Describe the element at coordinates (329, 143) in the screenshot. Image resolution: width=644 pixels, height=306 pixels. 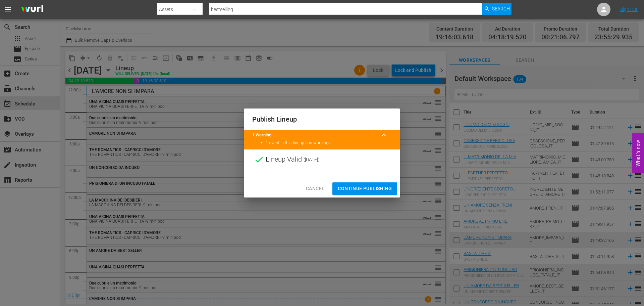
I see `li: 1 event in this lineup has warnings.` at that location.